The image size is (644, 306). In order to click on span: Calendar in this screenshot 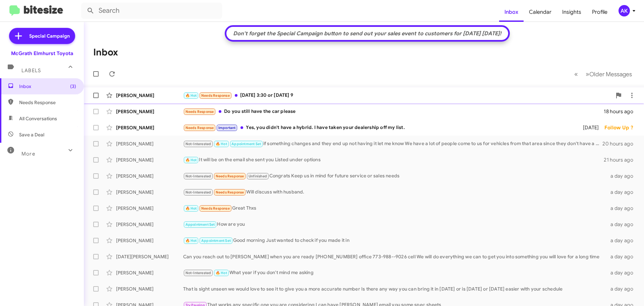, I will do `click(540, 12)`.